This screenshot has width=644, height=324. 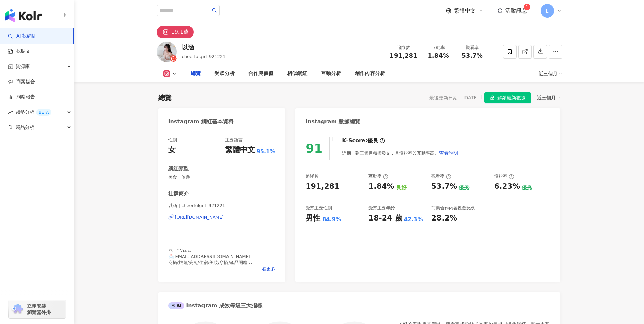 What do you see at coordinates (34, 112) in the screenshot?
I see `span: 趨勢分析` at bounding box center [34, 112].